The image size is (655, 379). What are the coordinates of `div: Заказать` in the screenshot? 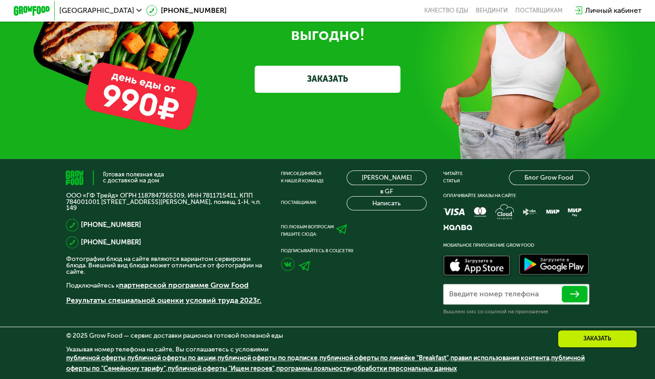 It's located at (597, 339).